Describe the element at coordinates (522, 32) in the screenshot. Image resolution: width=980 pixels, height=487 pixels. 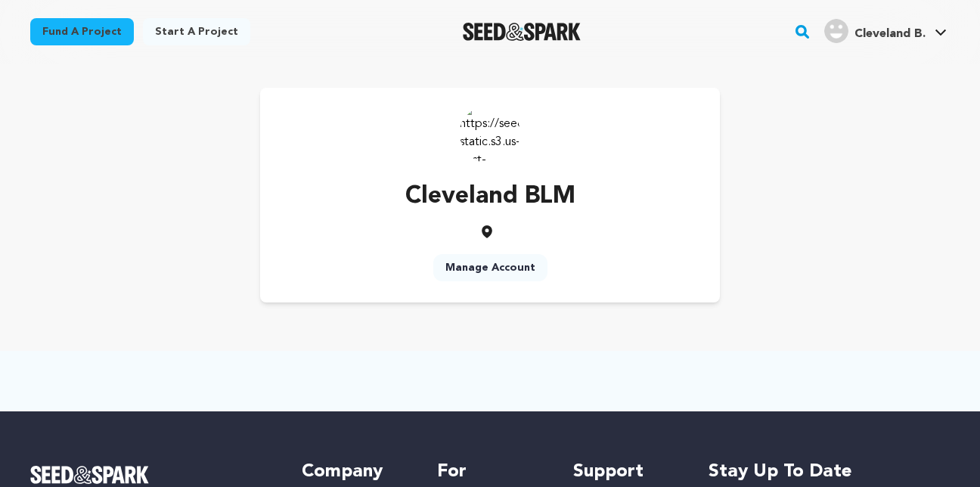
I see `img: Seed&Spark Logo Dark Mode` at that location.